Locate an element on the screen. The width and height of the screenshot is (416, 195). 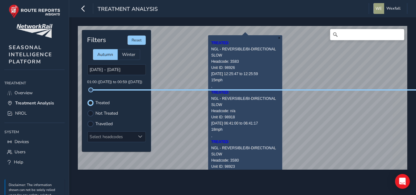
canvas: Map is located at coordinates (242, 99).